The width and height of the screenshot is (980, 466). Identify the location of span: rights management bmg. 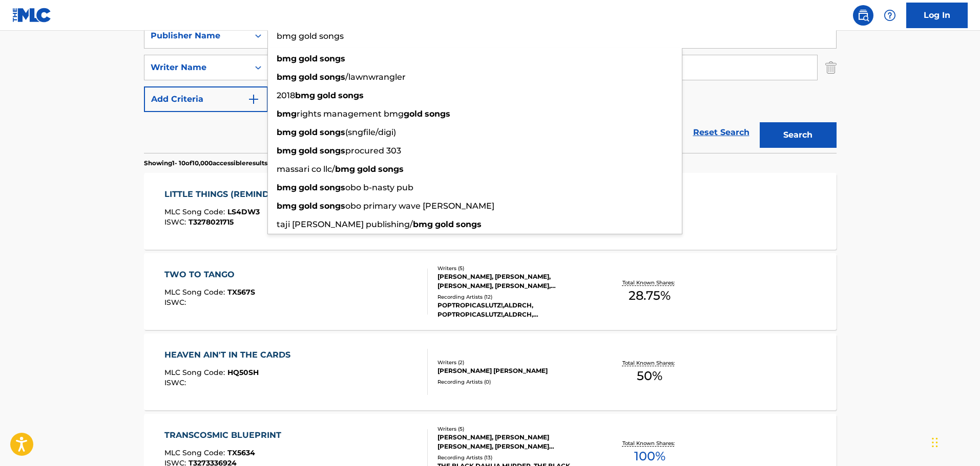
(350, 113).